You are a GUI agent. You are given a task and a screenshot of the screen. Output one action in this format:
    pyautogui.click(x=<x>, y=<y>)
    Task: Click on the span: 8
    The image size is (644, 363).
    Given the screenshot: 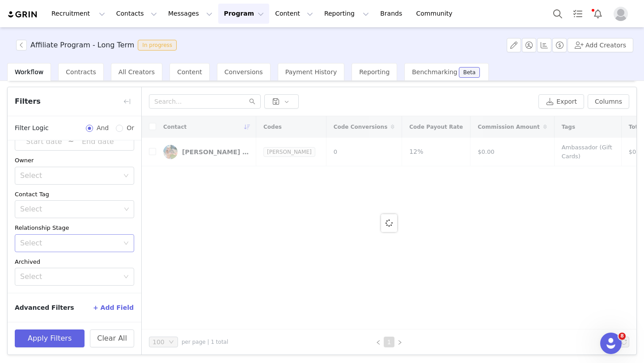 What is the action you would take?
    pyautogui.click(x=622, y=336)
    